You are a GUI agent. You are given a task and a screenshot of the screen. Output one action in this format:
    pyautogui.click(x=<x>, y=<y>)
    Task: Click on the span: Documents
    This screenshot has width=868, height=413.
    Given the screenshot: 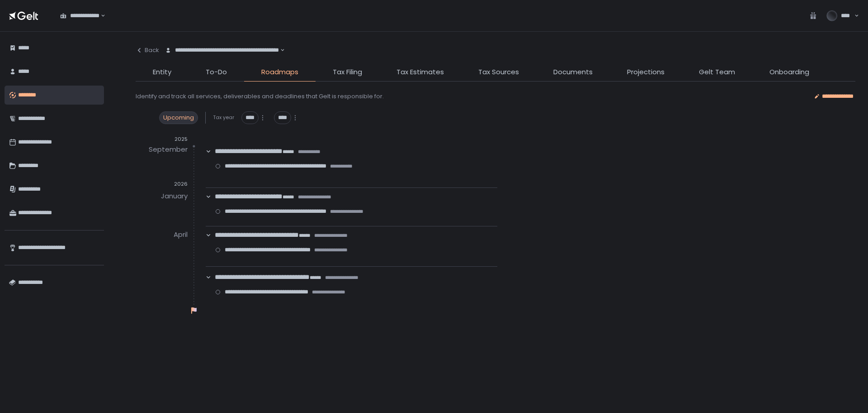 What is the action you would take?
    pyautogui.click(x=573, y=72)
    